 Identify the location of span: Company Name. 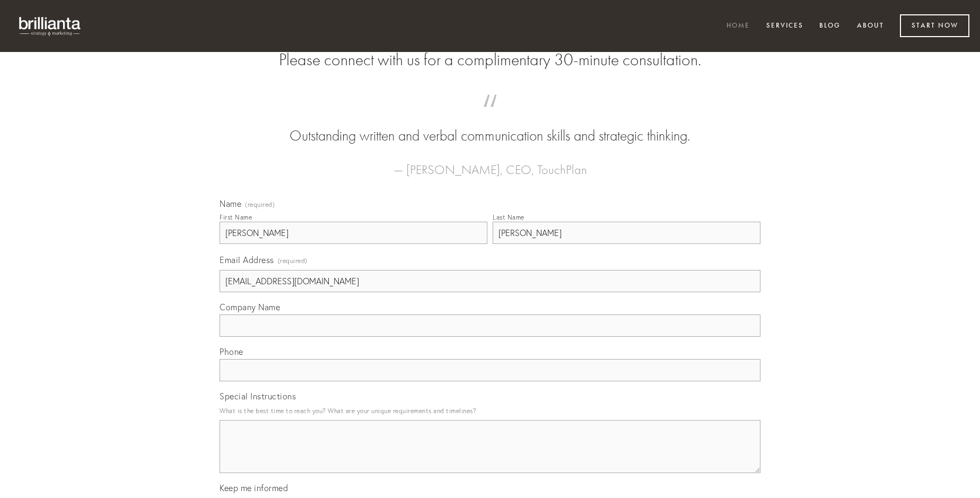
(250, 307).